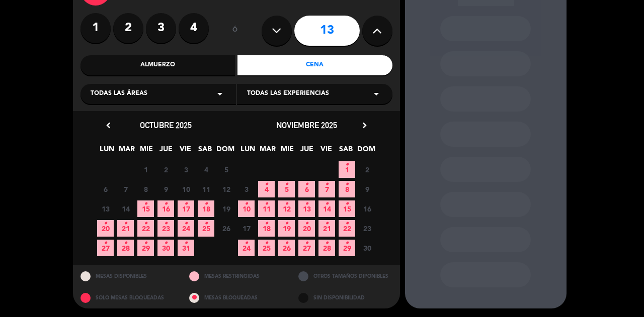 Image resolution: width=644 pixels, height=317 pixels. Describe the element at coordinates (345, 298) in the screenshot. I see `div: SIN DISPONIBILIDAD` at that location.